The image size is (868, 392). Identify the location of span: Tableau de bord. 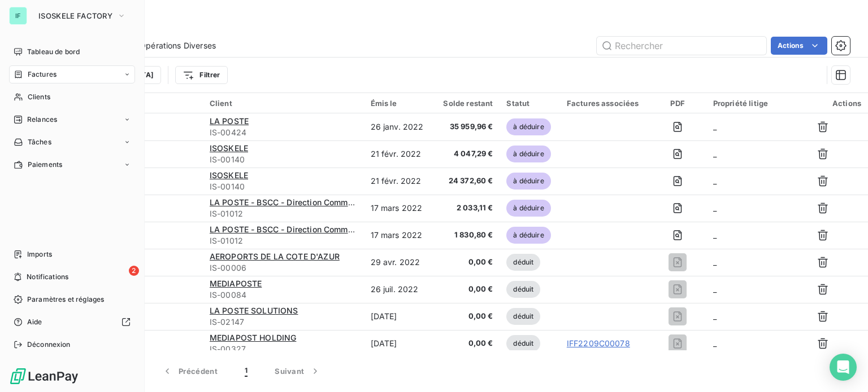
(53, 52).